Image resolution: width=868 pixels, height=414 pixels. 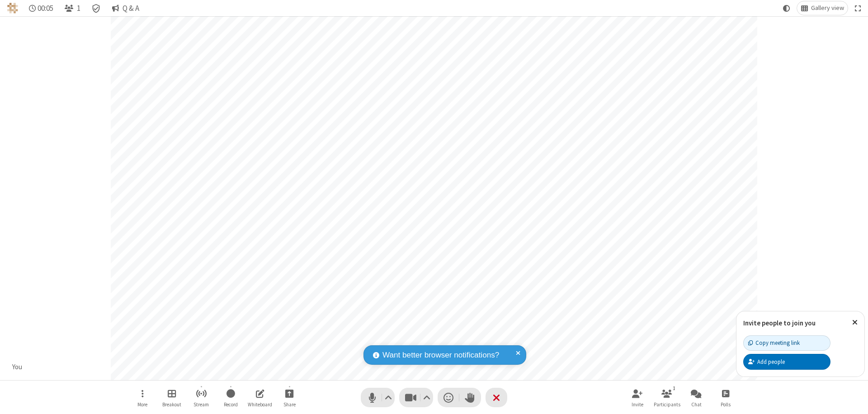 What do you see at coordinates (696, 405) in the screenshot?
I see `span: Chat` at bounding box center [696, 405].